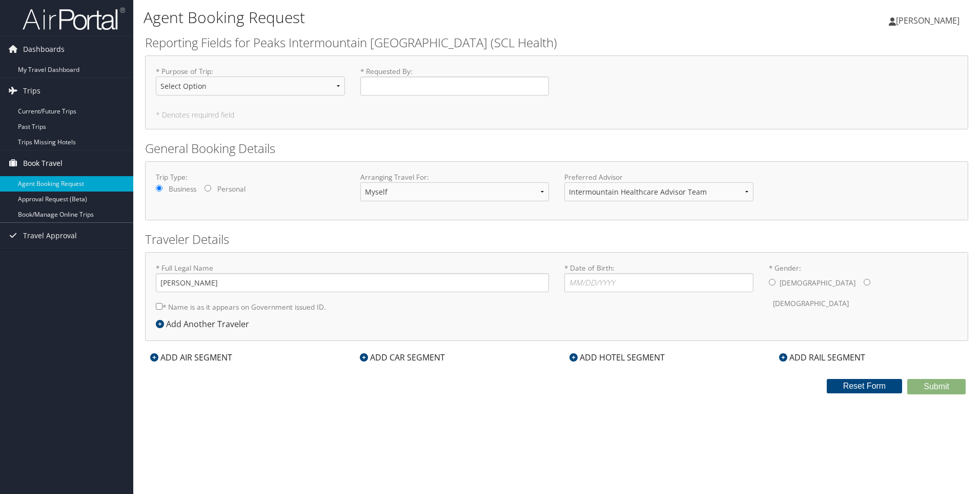 This screenshot has width=980, height=494. I want to click on button: Submit, so click(937, 386).